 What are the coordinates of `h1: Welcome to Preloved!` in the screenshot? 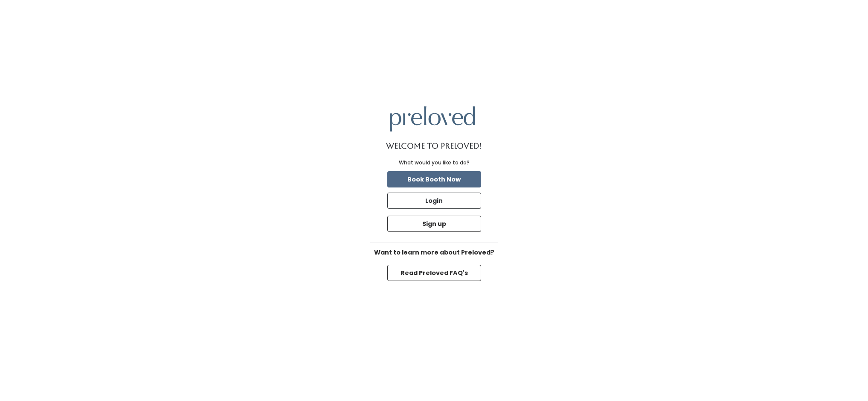 It's located at (434, 146).